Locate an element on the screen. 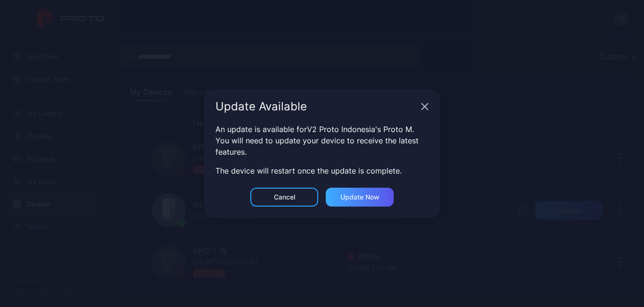  div: You will need to update your device to receive the latest features. is located at coordinates (322, 146).